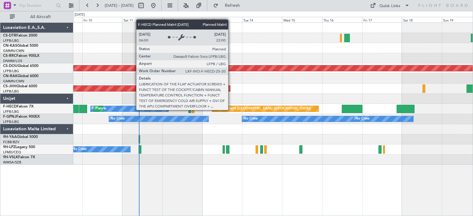  What do you see at coordinates (342, 20) in the screenshot?
I see `div: Thu 16` at bounding box center [342, 20].